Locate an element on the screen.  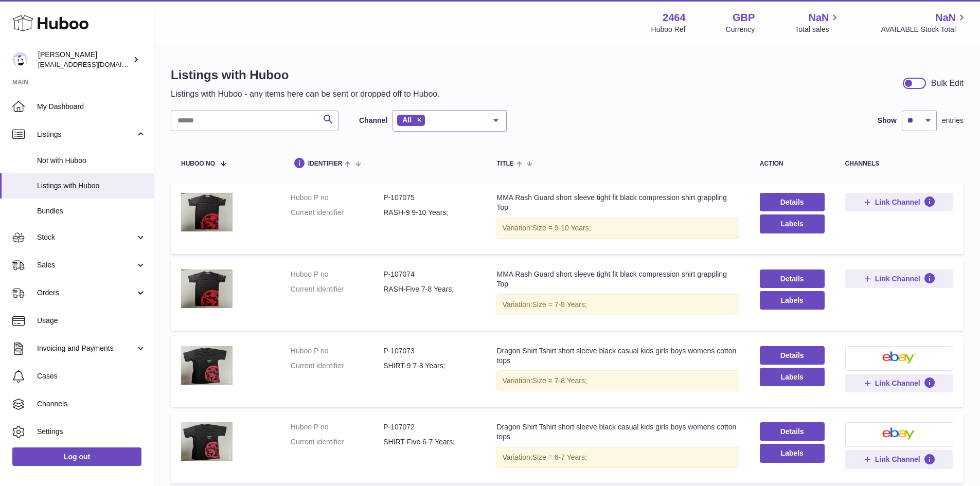
a: Log out is located at coordinates (77, 457).